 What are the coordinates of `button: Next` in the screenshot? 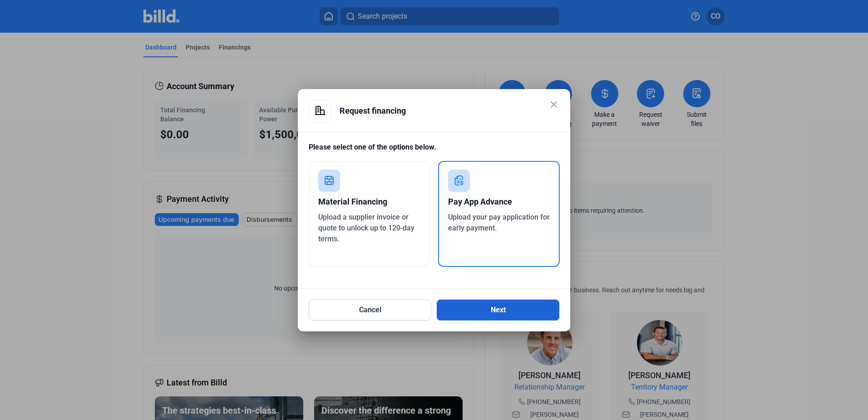 It's located at (498, 310).